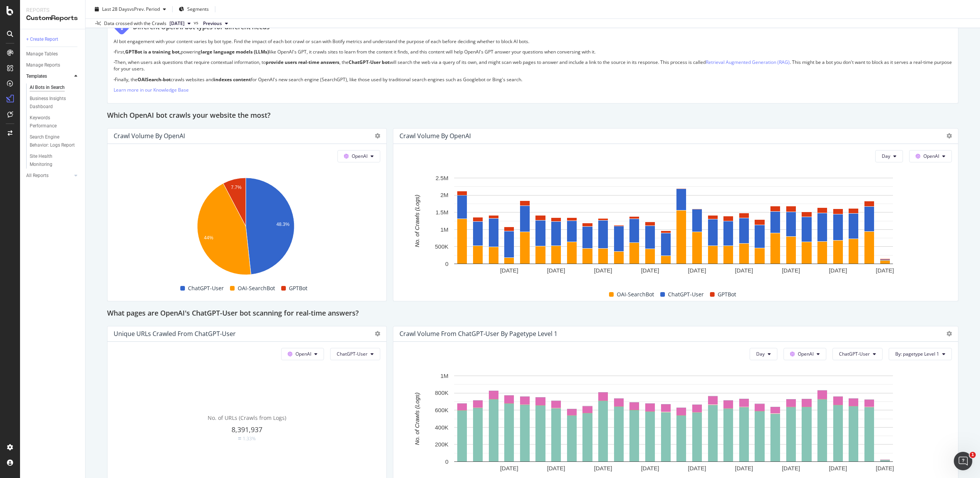 This screenshot has width=980, height=478. Describe the element at coordinates (37, 77) in the screenshot. I see `div: Templates` at that location.